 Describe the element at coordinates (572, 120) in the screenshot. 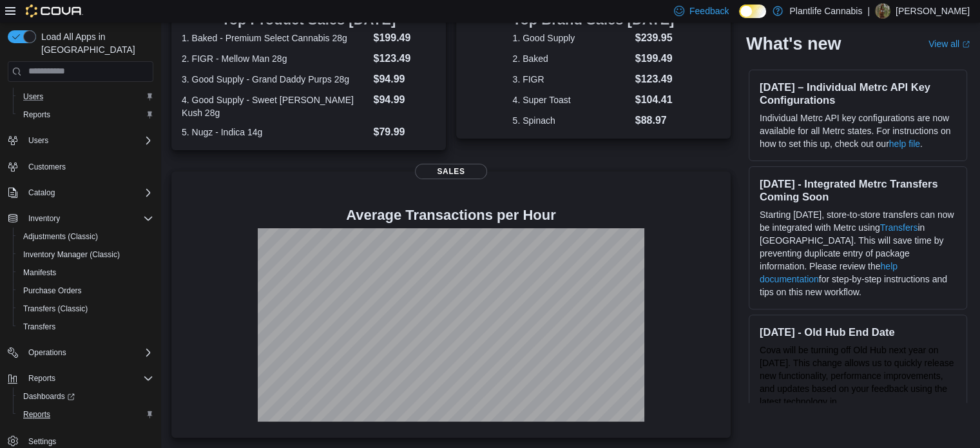

I see `dt: 5. Spinach` at that location.